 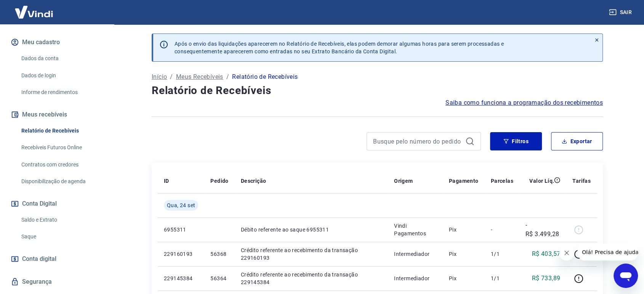 I want to click on h4: Relatório de Recebíveis, so click(x=377, y=91).